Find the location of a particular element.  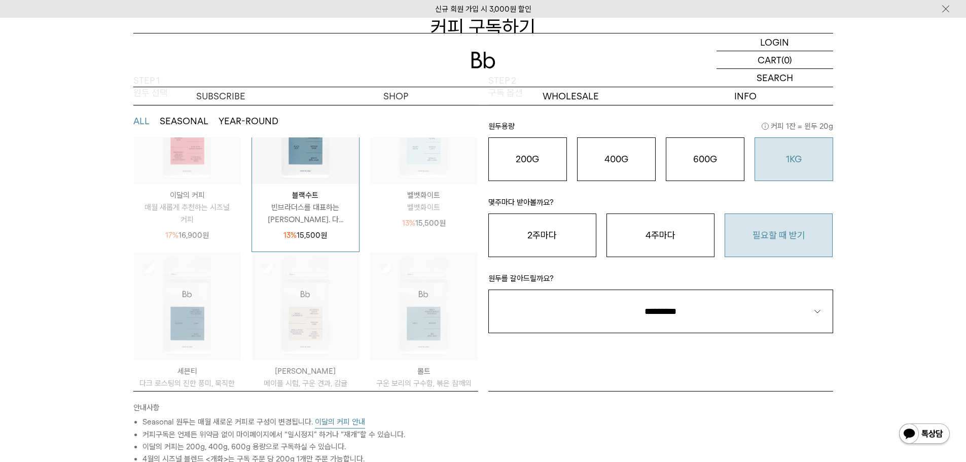

a: 신규 회원 가입 시 3,000원 할인 is located at coordinates (483, 9).